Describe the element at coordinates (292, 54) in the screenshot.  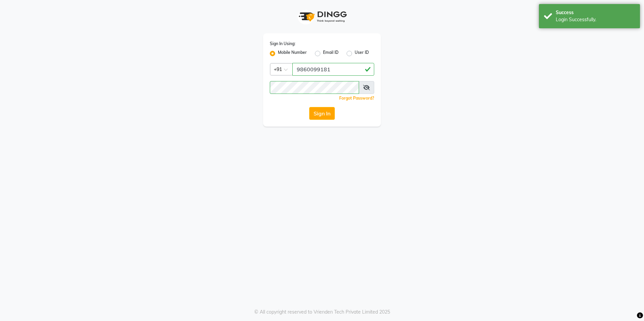
I see `label: Mobile Number` at that location.